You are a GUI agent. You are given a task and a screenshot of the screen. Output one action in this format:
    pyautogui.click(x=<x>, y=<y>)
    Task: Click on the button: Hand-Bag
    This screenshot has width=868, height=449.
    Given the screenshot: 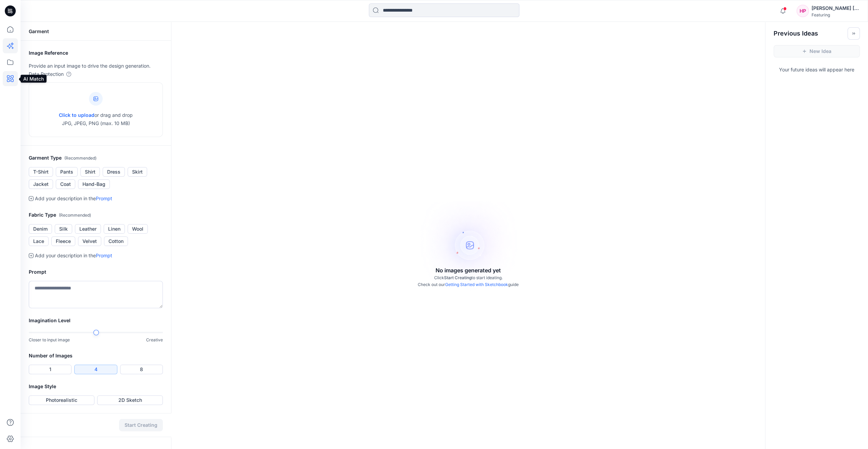 What is the action you would take?
    pyautogui.click(x=94, y=184)
    